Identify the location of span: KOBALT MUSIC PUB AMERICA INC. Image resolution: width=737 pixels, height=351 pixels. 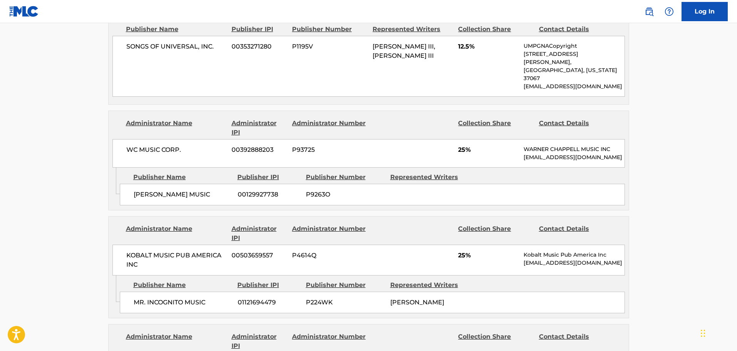
(176, 260).